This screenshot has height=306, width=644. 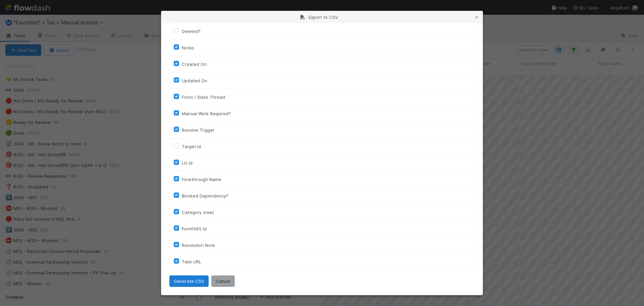 I want to click on label: Llc Id, so click(x=187, y=163).